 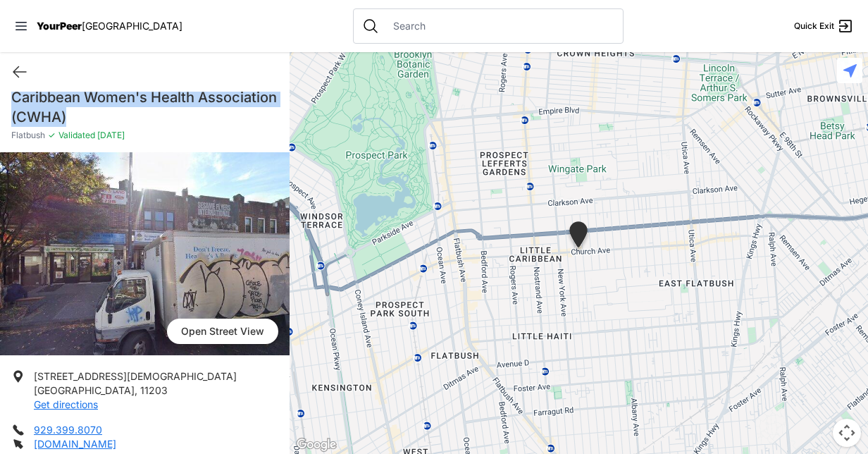 What do you see at coordinates (59, 26) in the screenshot?
I see `span: YourPeer` at bounding box center [59, 26].